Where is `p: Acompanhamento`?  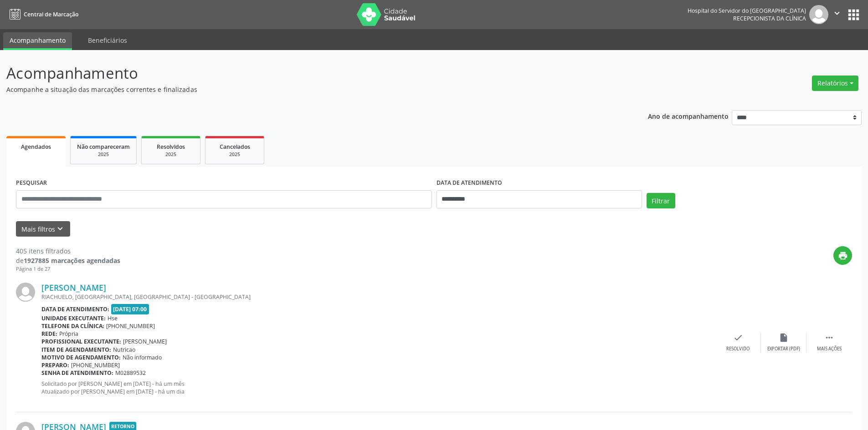 p: Acompanhamento is located at coordinates (306, 73).